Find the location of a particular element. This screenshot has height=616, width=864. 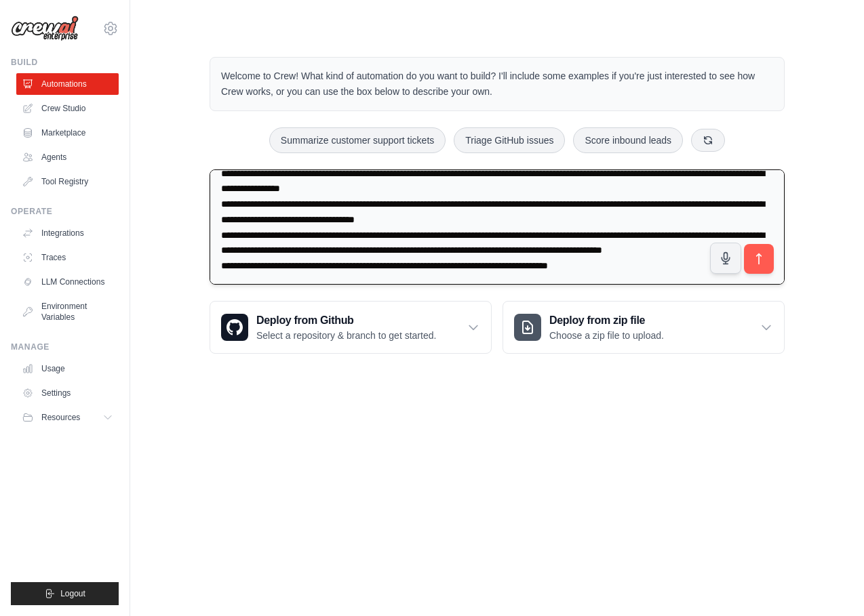

p: Select a repository & branch to get started. is located at coordinates (346, 336).